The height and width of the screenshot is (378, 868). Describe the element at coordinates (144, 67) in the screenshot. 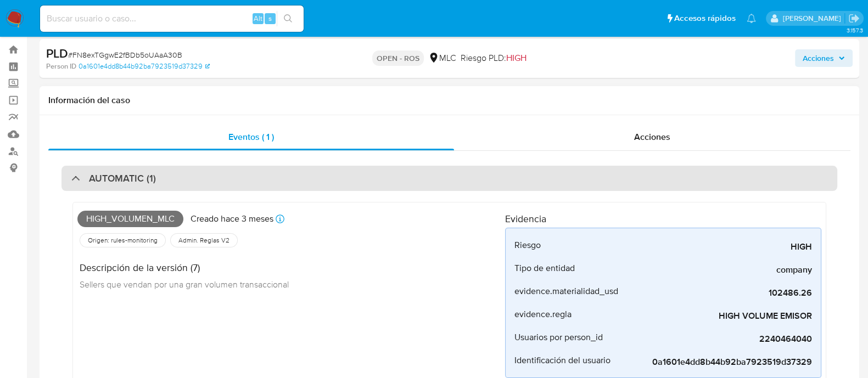

I see `a: 0a1601e4dd8b44b92ba7923519d37329` at that location.